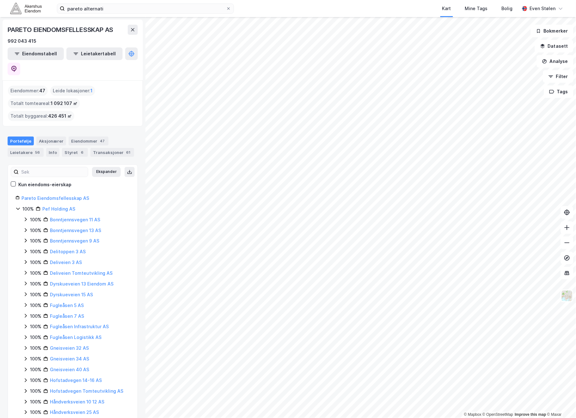 The width and height of the screenshot is (576, 418). I want to click on button: Analyse, so click(555, 61).